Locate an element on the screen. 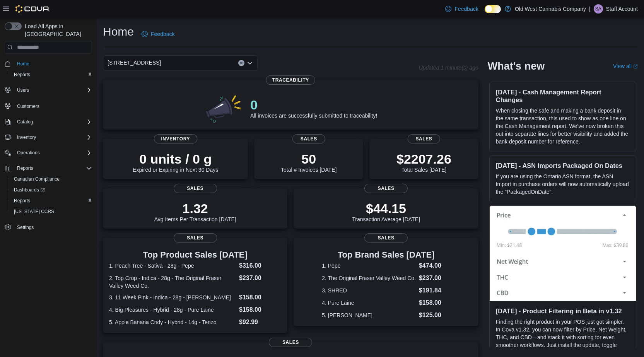 The width and height of the screenshot is (644, 357). dt: 1. Peach Tree - Sativa - 28g - Pepe is located at coordinates (173, 265).